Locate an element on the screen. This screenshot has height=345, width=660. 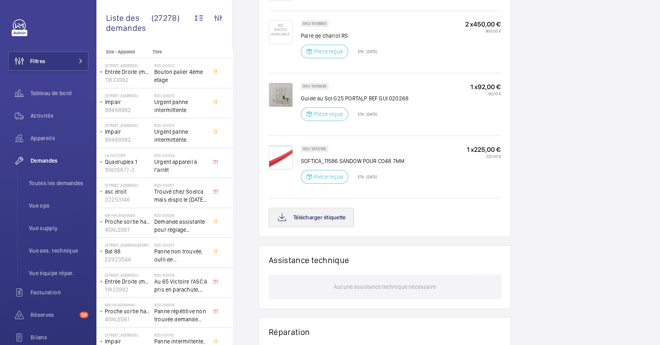
span: Activités is located at coordinates (59, 116).